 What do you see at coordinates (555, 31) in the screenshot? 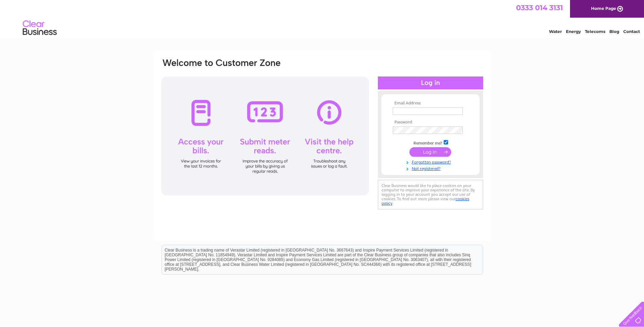
I see `a: Water` at bounding box center [555, 31].